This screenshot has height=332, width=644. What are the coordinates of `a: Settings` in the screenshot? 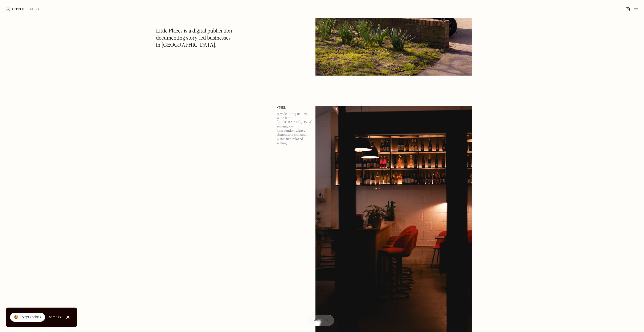 It's located at (55, 317).